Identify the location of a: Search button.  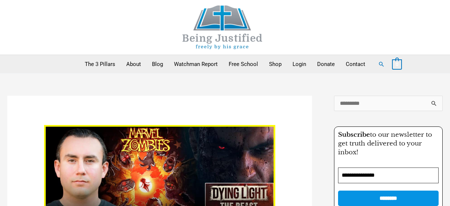
(382, 64).